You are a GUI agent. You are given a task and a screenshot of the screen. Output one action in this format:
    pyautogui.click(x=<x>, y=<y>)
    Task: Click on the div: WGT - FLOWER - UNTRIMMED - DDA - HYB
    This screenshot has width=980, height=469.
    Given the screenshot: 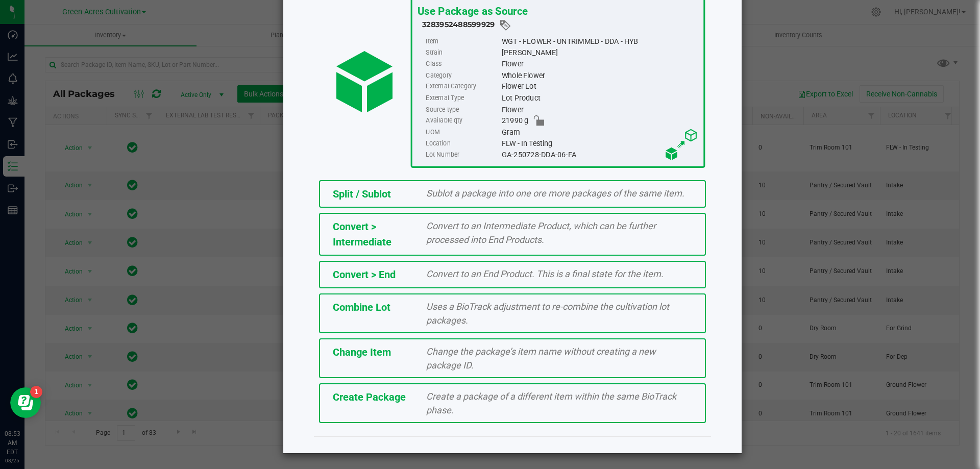 What is the action you would take?
    pyautogui.click(x=599, y=41)
    